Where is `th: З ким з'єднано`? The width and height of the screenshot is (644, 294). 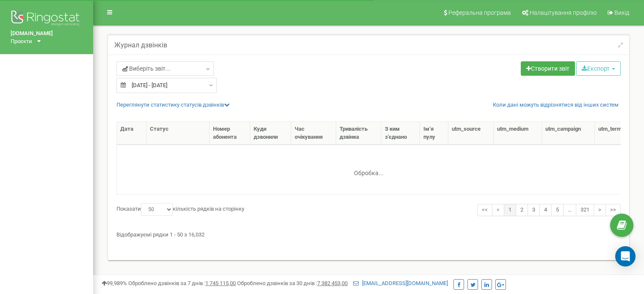
th: З ким з'єднано is located at coordinates (400, 133).